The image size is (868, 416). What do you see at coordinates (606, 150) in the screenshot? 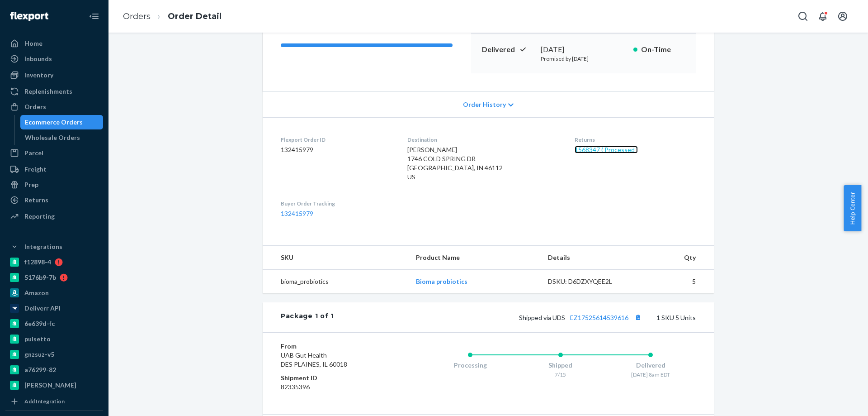
I see `a: 1568347 ( Processed )` at bounding box center [606, 150].